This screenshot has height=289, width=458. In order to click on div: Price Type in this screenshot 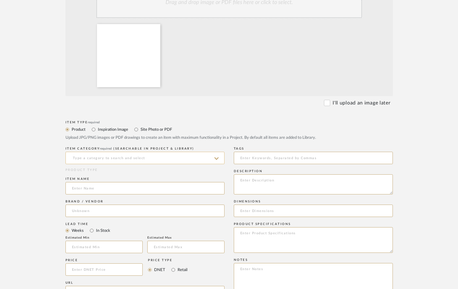, I will do `click(168, 260)`.